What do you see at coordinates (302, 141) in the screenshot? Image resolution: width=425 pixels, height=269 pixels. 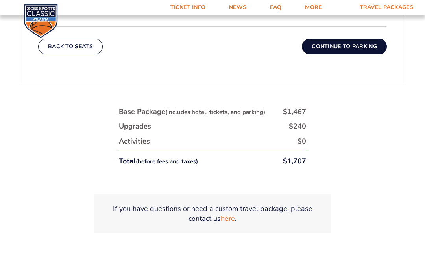 I see `div: $0` at bounding box center [302, 141].